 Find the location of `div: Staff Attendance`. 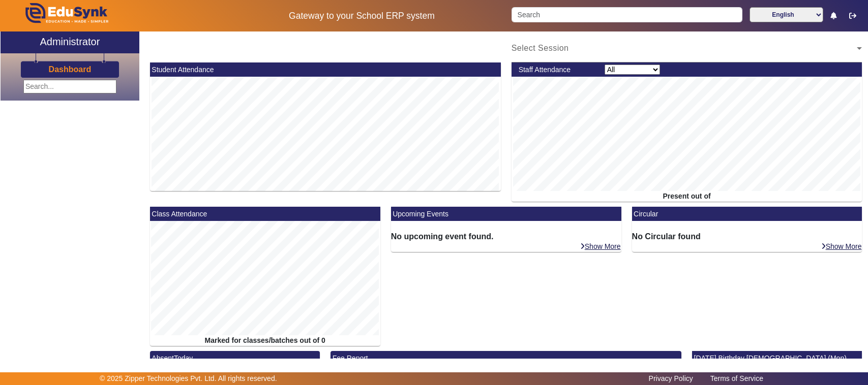

div: Staff Attendance is located at coordinates (556, 70).